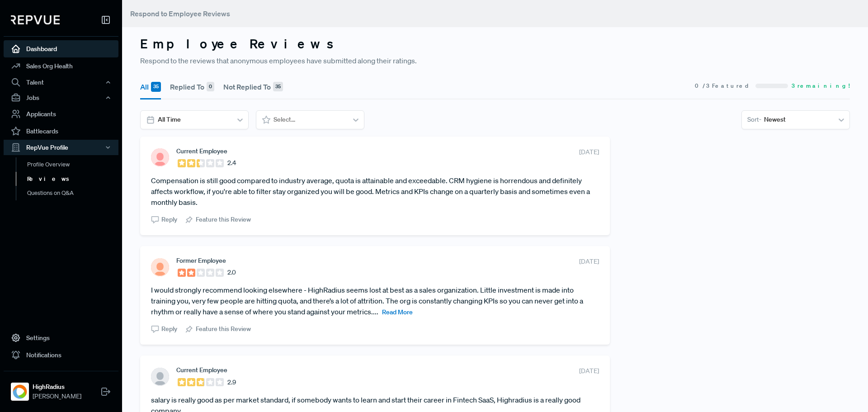  What do you see at coordinates (821, 86) in the screenshot?
I see `span: 3 remaining!` at bounding box center [821, 86].